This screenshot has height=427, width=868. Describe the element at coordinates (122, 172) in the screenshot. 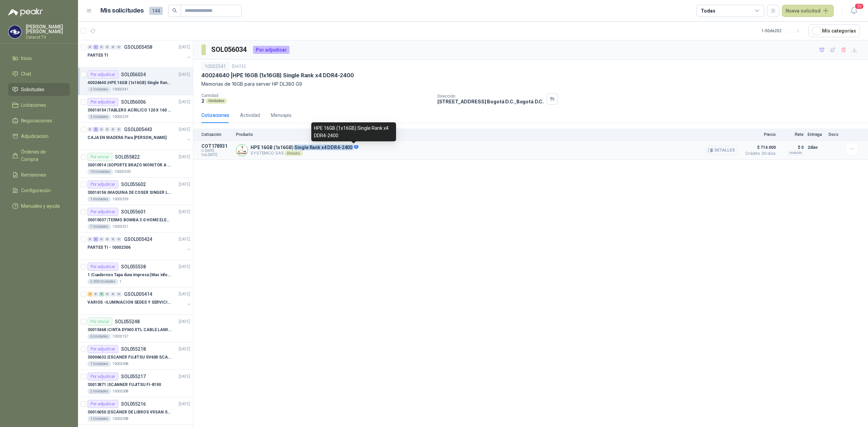

I see `p: 10002300` at that location.